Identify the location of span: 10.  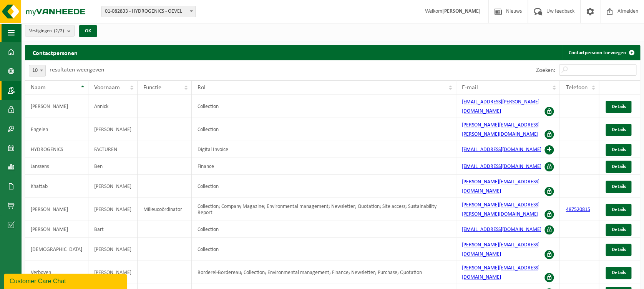
(37, 70).